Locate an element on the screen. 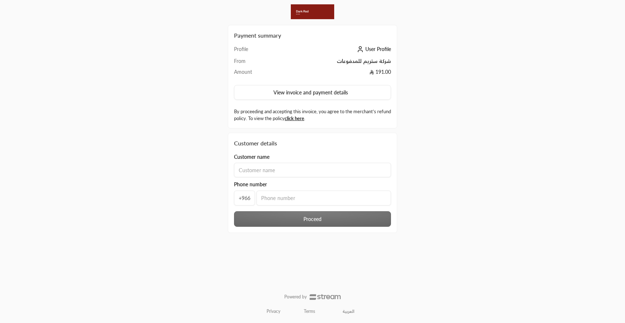 The height and width of the screenshot is (323, 625). input: Phone number is located at coordinates (324, 198).